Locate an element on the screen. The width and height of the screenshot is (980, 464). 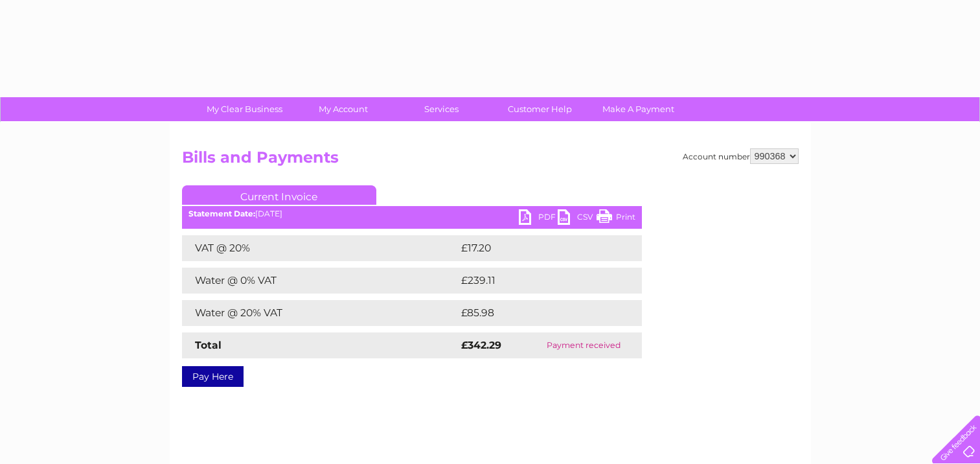
td: £239.11 is located at coordinates (537, 281).